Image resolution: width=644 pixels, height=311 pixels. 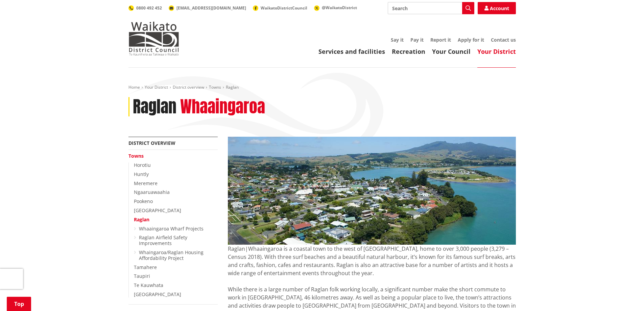 I want to click on a: Recreation, so click(x=408, y=52).